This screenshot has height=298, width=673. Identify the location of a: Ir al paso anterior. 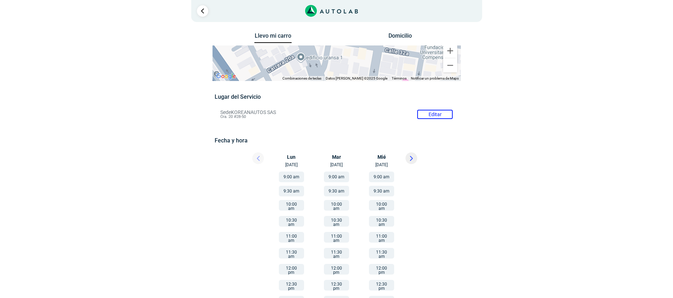
(202, 11).